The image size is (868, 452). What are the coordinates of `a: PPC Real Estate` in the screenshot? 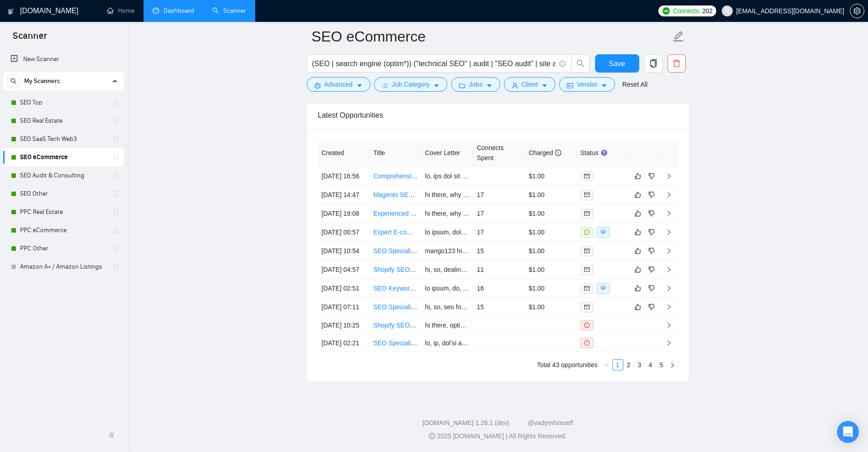 It's located at (63, 212).